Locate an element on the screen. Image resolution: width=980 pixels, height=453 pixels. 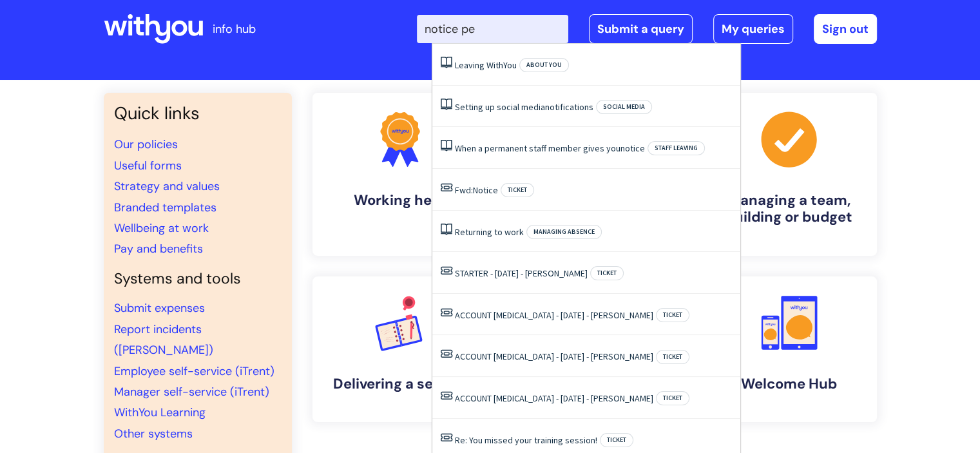
a: Manager self-service (iTrent) is located at coordinates (191, 392).